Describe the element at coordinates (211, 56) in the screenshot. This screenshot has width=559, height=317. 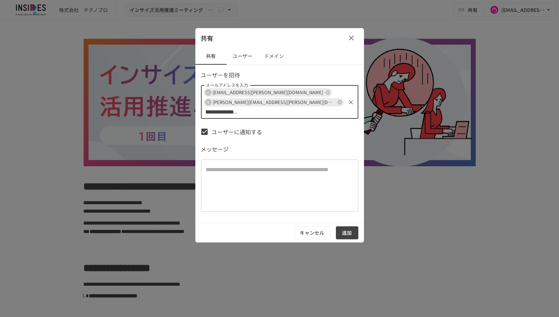
I see `button: 共有` at that location.